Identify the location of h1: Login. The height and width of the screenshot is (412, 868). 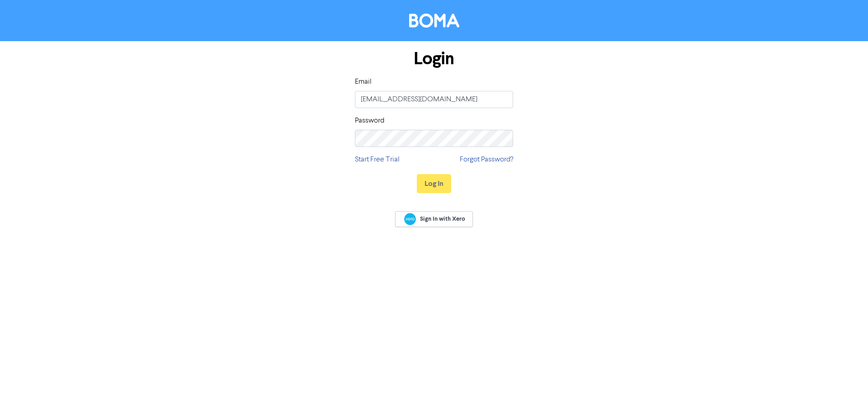
(434, 59).